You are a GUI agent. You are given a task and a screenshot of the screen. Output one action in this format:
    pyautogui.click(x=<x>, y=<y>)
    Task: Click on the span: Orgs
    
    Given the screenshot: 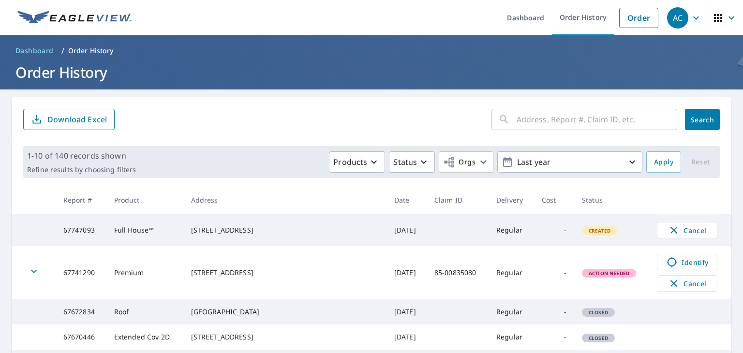 What is the action you would take?
    pyautogui.click(x=459, y=162)
    